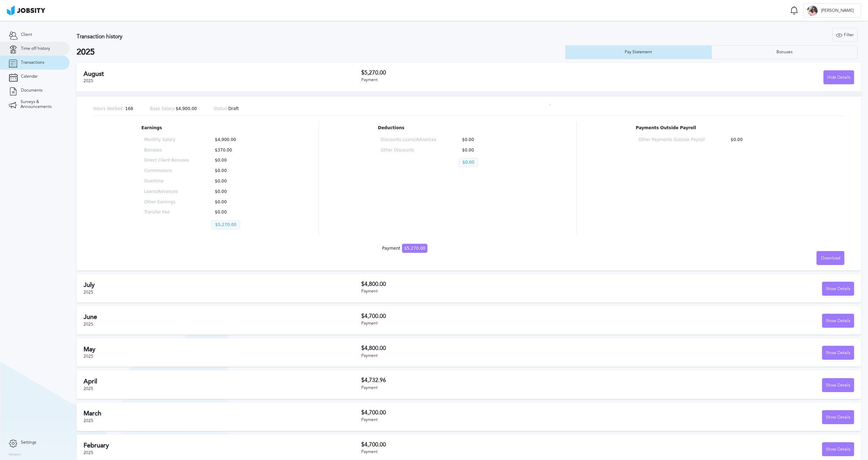 The height and width of the screenshot is (460, 868). What do you see at coordinates (222, 446) in the screenshot?
I see `h2: February` at bounding box center [222, 446].